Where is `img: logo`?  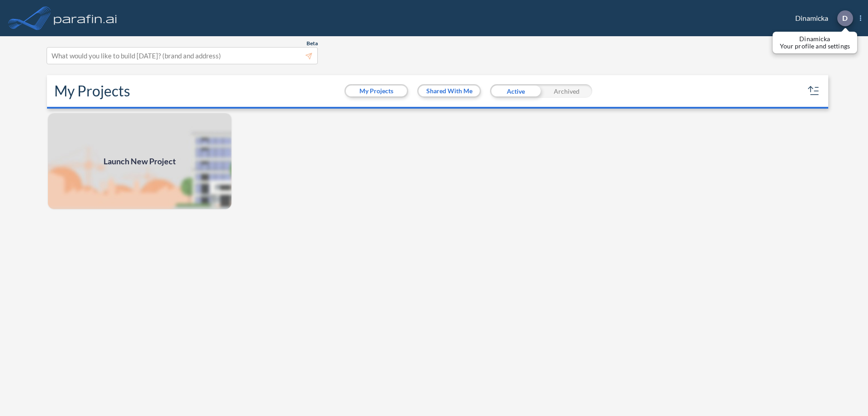 img: logo is located at coordinates (86, 18).